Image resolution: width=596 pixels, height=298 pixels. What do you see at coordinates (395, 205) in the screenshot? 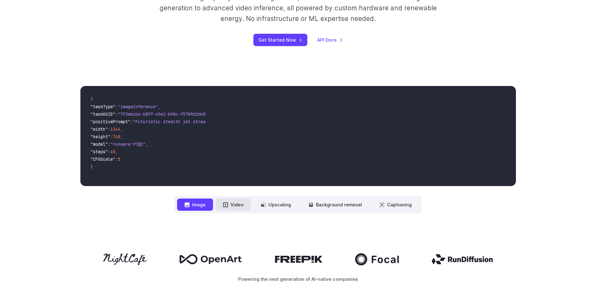
I see `button: Captioning` at bounding box center [395, 205].